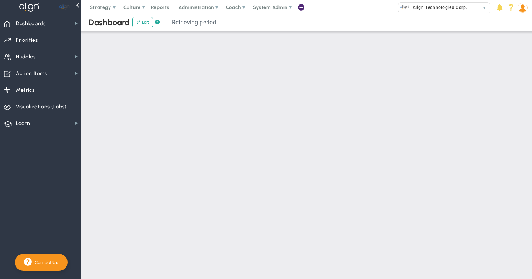 This screenshot has width=532, height=279. What do you see at coordinates (234, 7) in the screenshot?
I see `span: Coach` at bounding box center [234, 7].